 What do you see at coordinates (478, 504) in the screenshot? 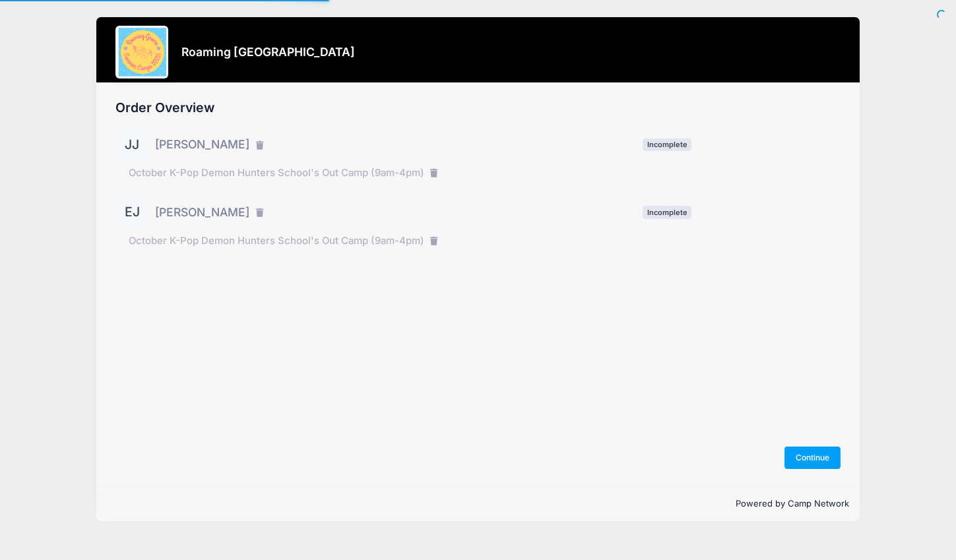
I see `p: Powered by Camp Network` at bounding box center [478, 504].